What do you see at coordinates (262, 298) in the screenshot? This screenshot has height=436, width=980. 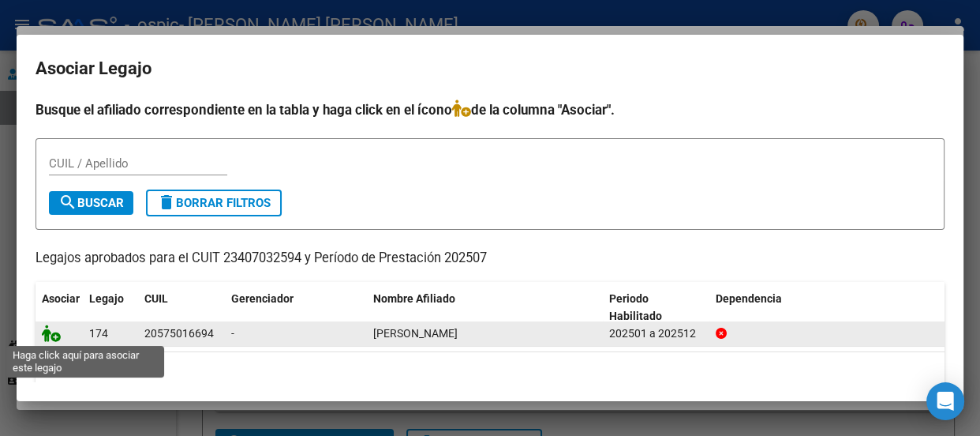 I see `span: Gerenciador` at bounding box center [262, 298].